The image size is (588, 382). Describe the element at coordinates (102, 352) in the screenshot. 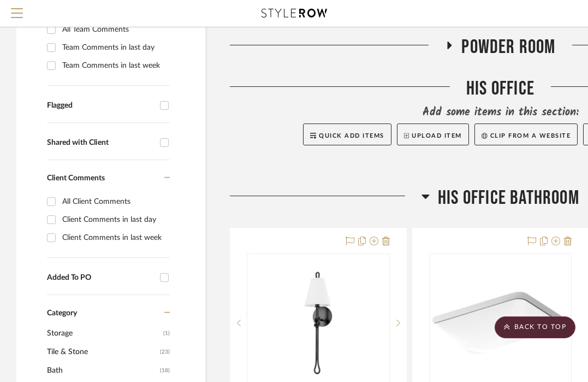

I see `span: Tile & Stone` at that location.